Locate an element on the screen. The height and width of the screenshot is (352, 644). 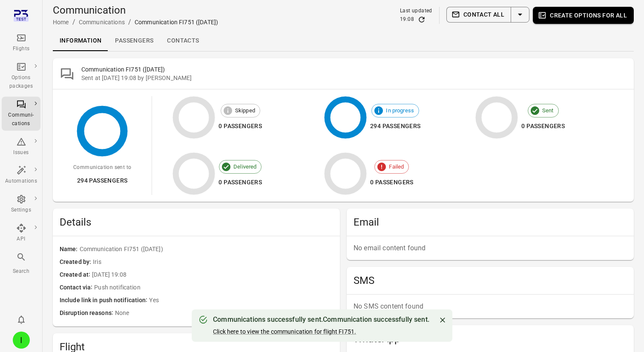
a: Automations is located at coordinates (21, 175).